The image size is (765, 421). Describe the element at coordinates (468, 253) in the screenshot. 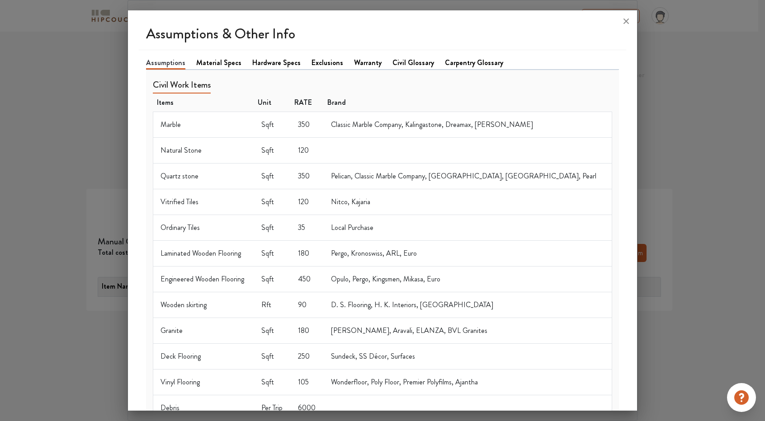

I see `td: Pergo, Kronoswiss, ARL, Euro` at that location.